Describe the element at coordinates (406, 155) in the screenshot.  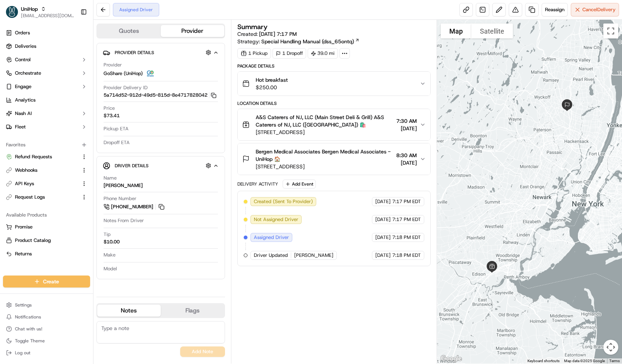
I see `span: 8:30 AM` at that location.